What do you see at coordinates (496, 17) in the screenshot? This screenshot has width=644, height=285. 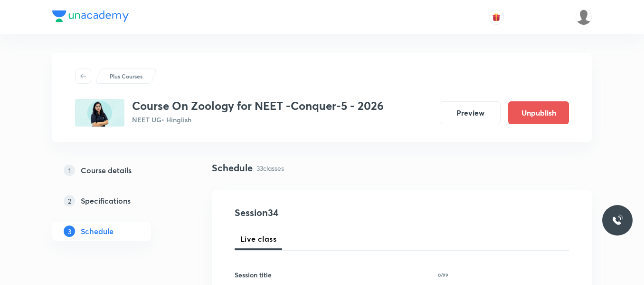 I see `img: avatar` at bounding box center [496, 17].